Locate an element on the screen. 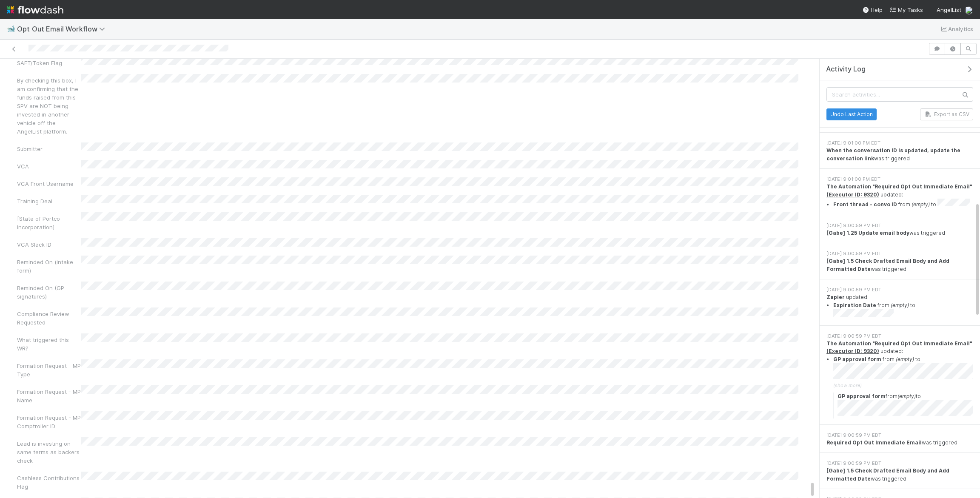 Image resolution: width=980 pixels, height=498 pixels. strong: When the conversation ID is updated, update the conversation link is located at coordinates (893, 154).